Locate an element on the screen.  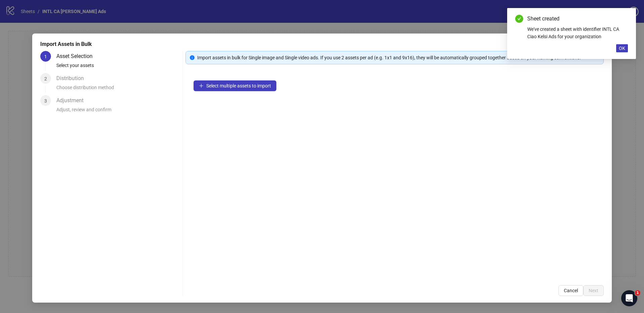
button: Cancel is located at coordinates (571, 291).